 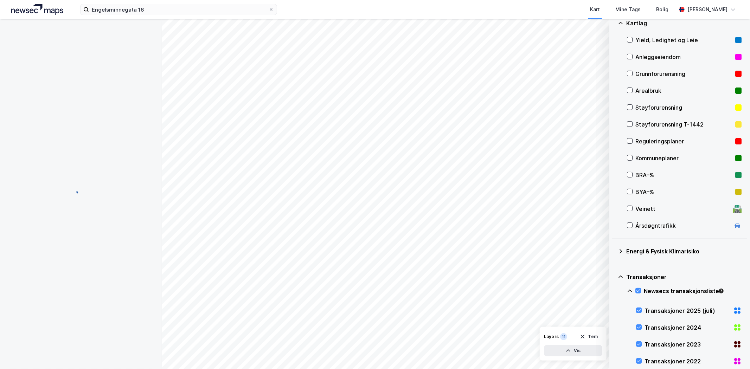 What do you see at coordinates (688, 362) in the screenshot?
I see `div: Transaksjoner 2022` at bounding box center [688, 362].